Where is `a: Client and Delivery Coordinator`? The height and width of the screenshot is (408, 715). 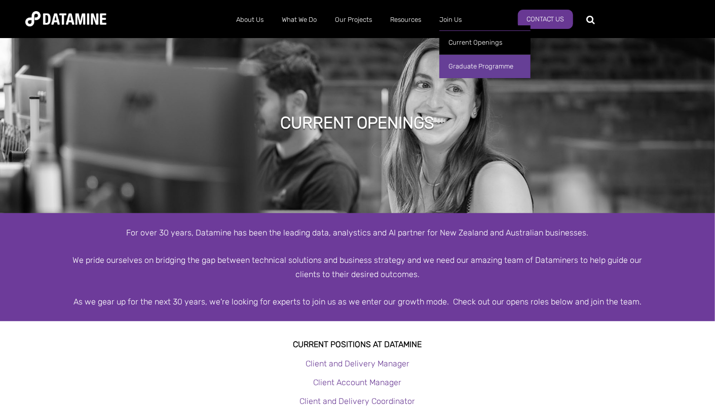
a: Client and Delivery Coordinator is located at coordinates (358, 400).